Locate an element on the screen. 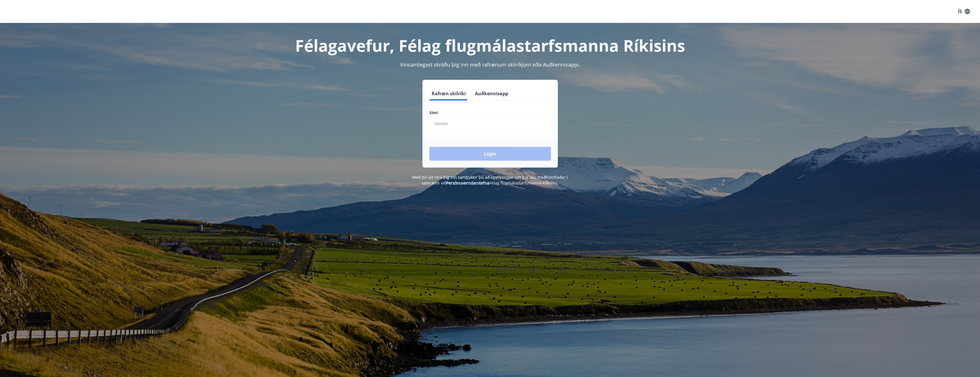  label: Sími is located at coordinates (490, 113).